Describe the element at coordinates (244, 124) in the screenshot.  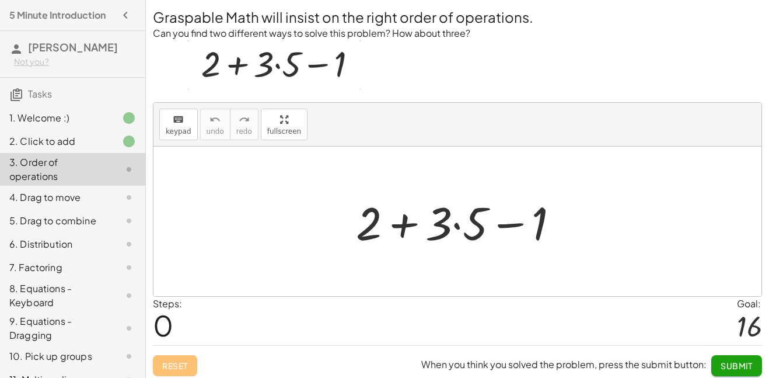
I see `button: redoredo` at that location.